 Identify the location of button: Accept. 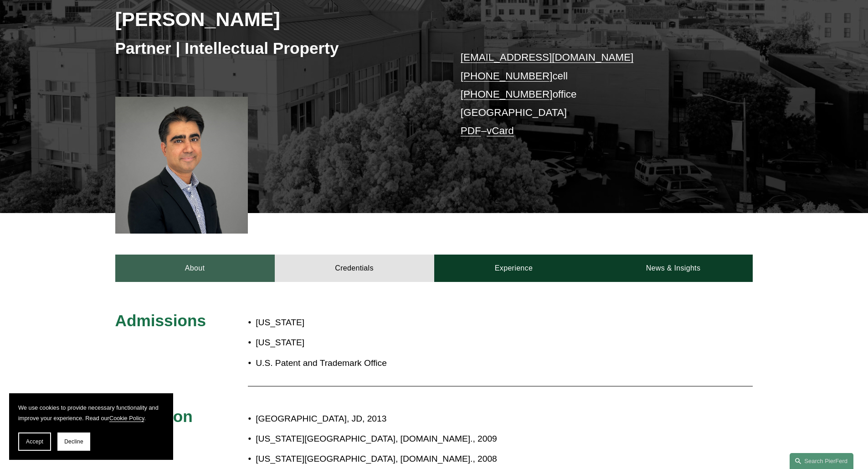
(35, 441).